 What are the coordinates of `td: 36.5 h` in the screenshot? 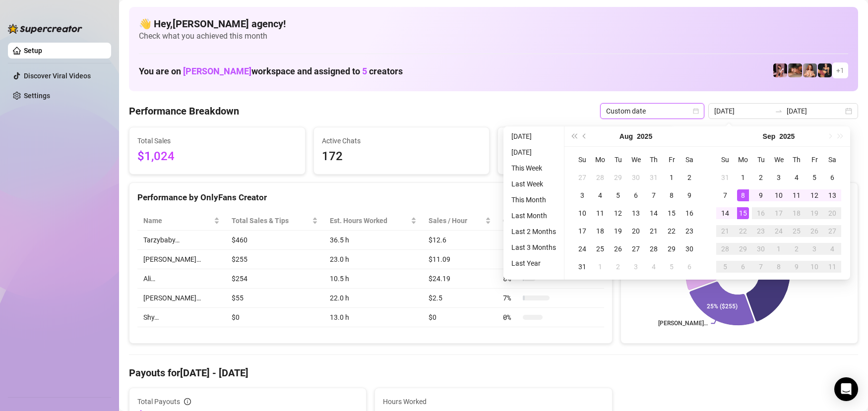 It's located at (373, 240).